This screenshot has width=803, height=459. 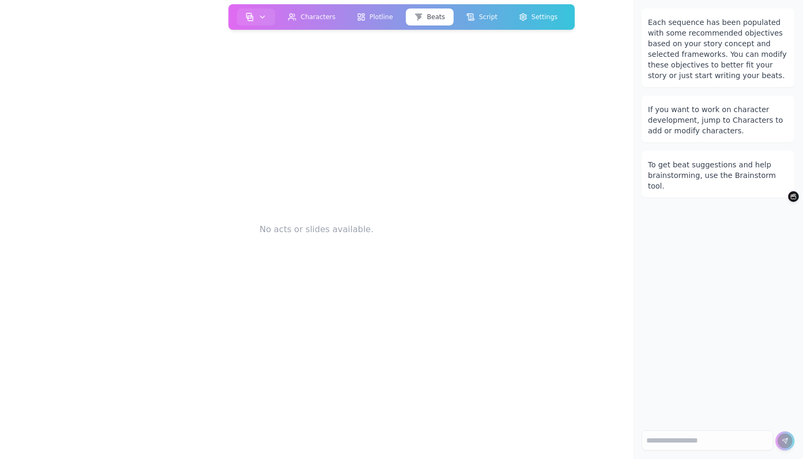 What do you see at coordinates (481, 17) in the screenshot?
I see `button: Script` at bounding box center [481, 17].